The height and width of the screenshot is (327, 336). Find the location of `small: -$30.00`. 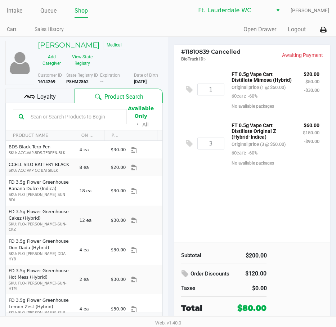

small: -$30.00 is located at coordinates (312, 90).